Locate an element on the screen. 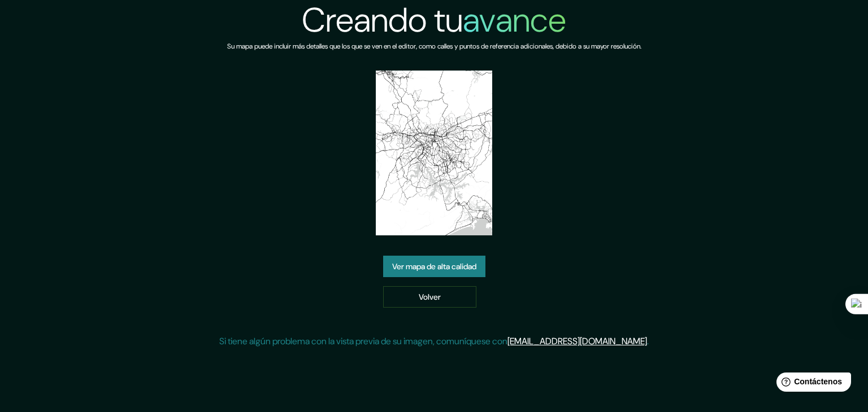 This screenshot has width=868, height=412. a: Volver is located at coordinates (430, 297).